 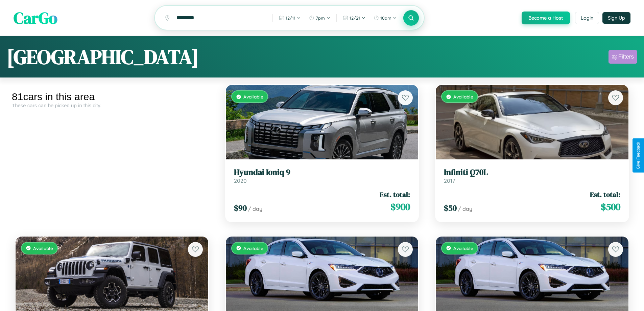 I want to click on span: 12 / 21, so click(x=355, y=18).